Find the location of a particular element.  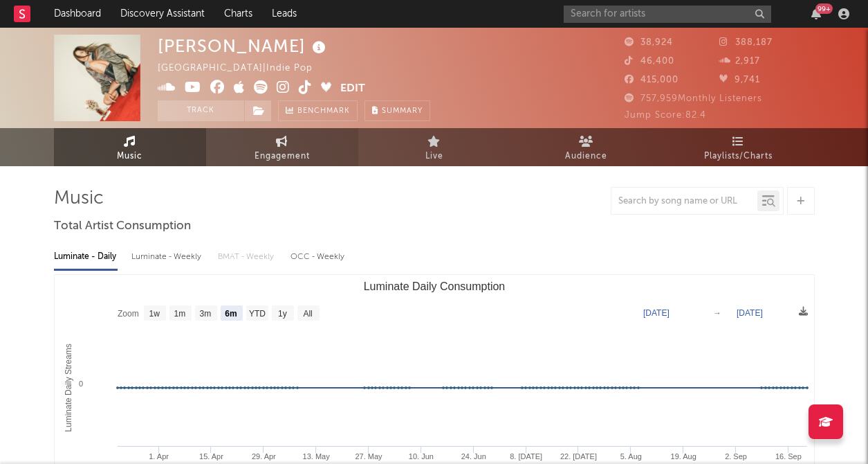

text: YTD is located at coordinates (257, 313).